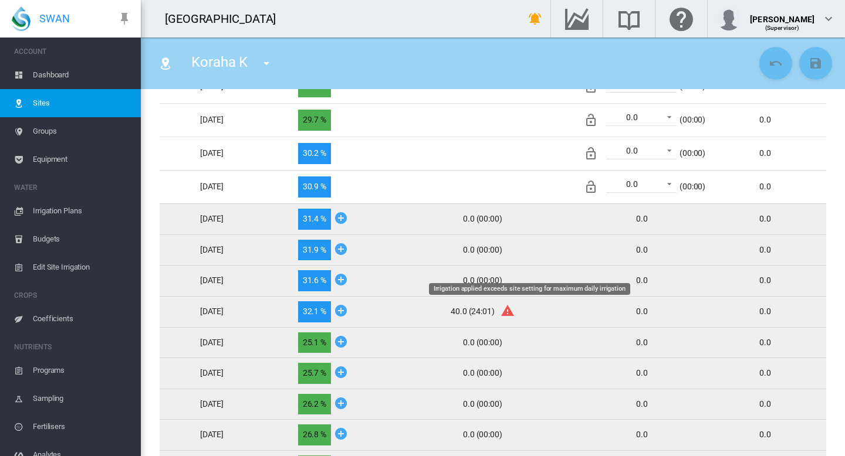 Image resolution: width=845 pixels, height=456 pixels. I want to click on span: 30.9 %, so click(314, 187).